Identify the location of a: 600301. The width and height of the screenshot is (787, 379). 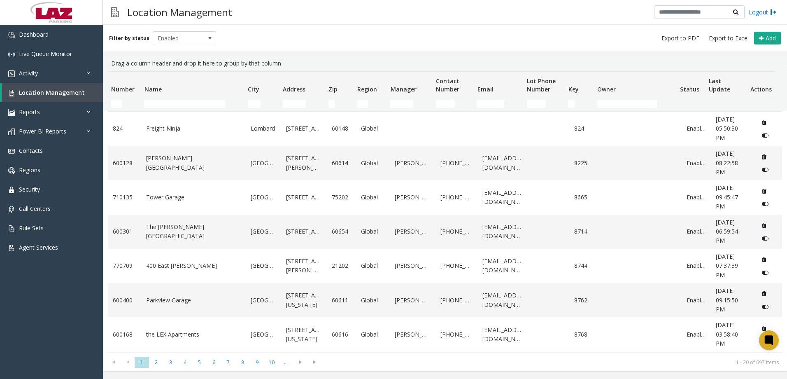
(124, 231).